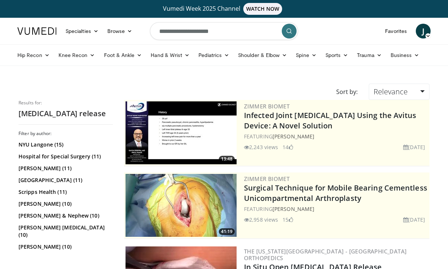 The height and width of the screenshot is (269, 448). Describe the element at coordinates (261, 147) in the screenshot. I see `li: 2,243 views` at that location.